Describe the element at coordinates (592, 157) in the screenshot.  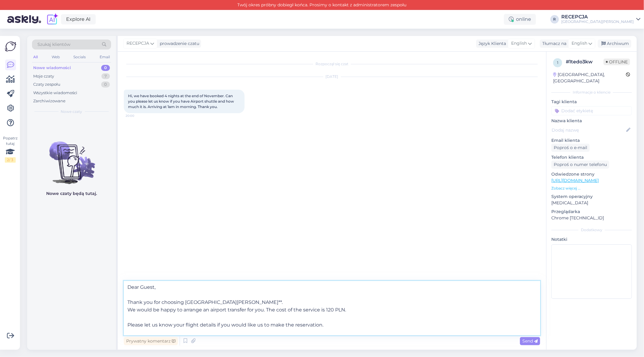
I see `p: Telefon klienta` at that location.